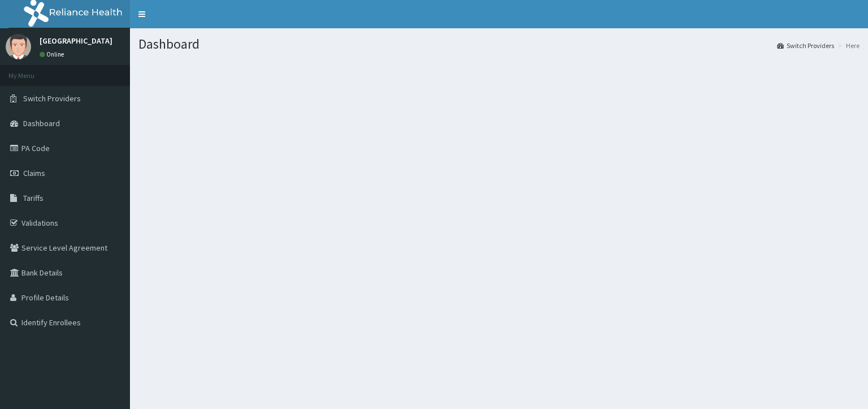 This screenshot has width=868, height=409. Describe the element at coordinates (34, 198) in the screenshot. I see `span: Tariffs` at that location.